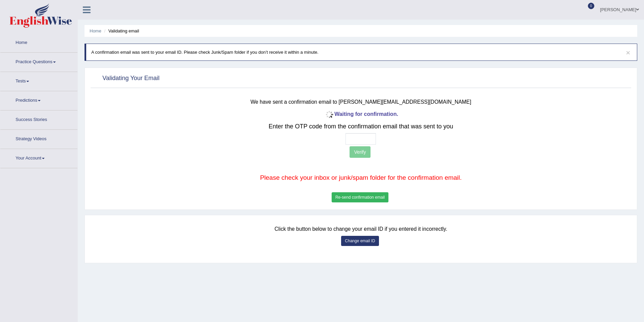  What do you see at coordinates (39, 158) in the screenshot?
I see `a: Your Account` at bounding box center [39, 158].